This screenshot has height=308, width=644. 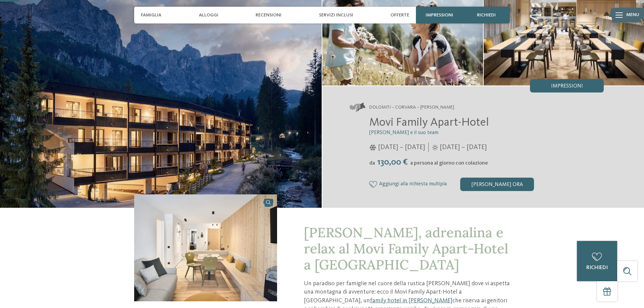 What do you see at coordinates (209, 15) in the screenshot?
I see `span: Alloggi` at bounding box center [209, 15].